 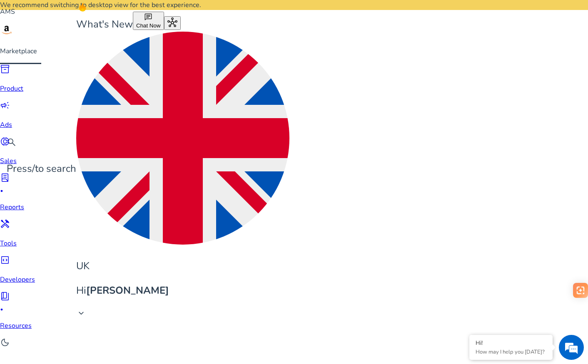 I want to click on span: Chat Now, so click(x=148, y=25).